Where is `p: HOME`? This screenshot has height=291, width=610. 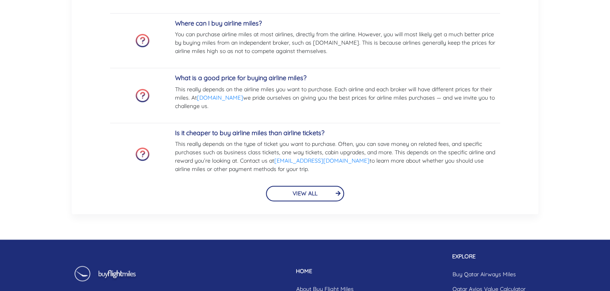
p: HOME is located at coordinates (325, 271).